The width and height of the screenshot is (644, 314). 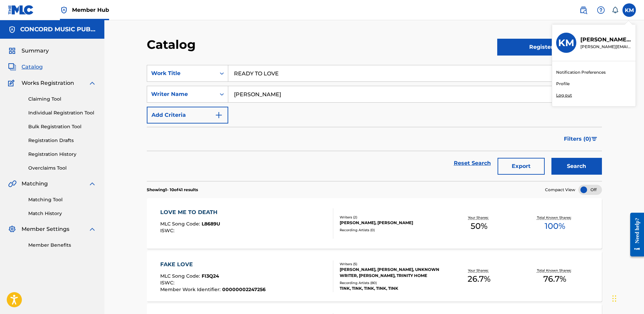 What do you see at coordinates (627, 298) in the screenshot?
I see `div: Chat Widget` at bounding box center [627, 298].